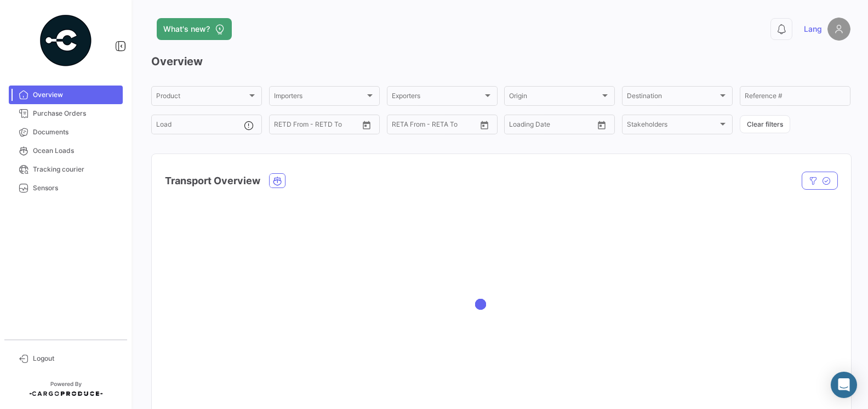 This screenshot has height=409, width=868. Describe the element at coordinates (75, 132) in the screenshot. I see `span: Documents` at that location.